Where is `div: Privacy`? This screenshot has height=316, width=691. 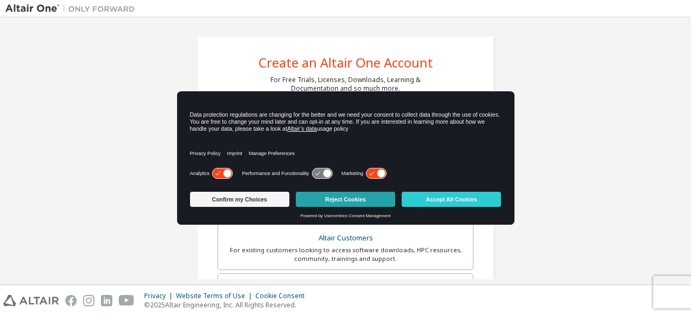 div: Privacy is located at coordinates (160, 296).